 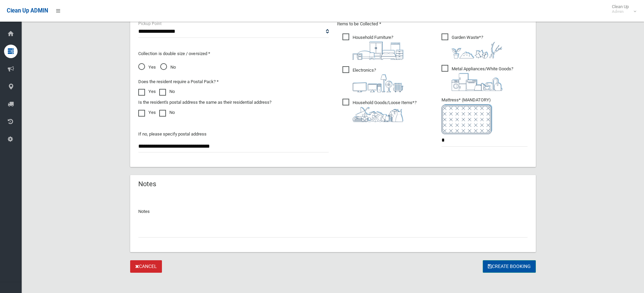 What do you see at coordinates (147, 184) in the screenshot?
I see `header: Notes` at bounding box center [147, 184].